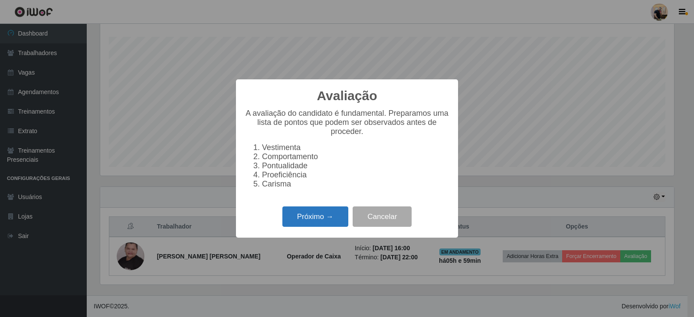 The image size is (694, 317). What do you see at coordinates (347, 122) in the screenshot?
I see `p: A avaliação do candidato é fundamental. Preparamos uma lista de pontos que podem ser observados a...` at bounding box center [347, 122].